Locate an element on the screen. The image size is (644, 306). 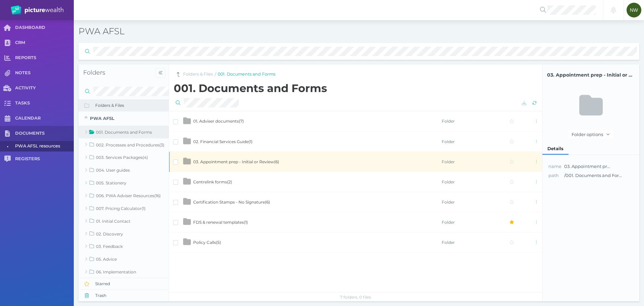
a: 03. Feedback is located at coordinates (123, 246).